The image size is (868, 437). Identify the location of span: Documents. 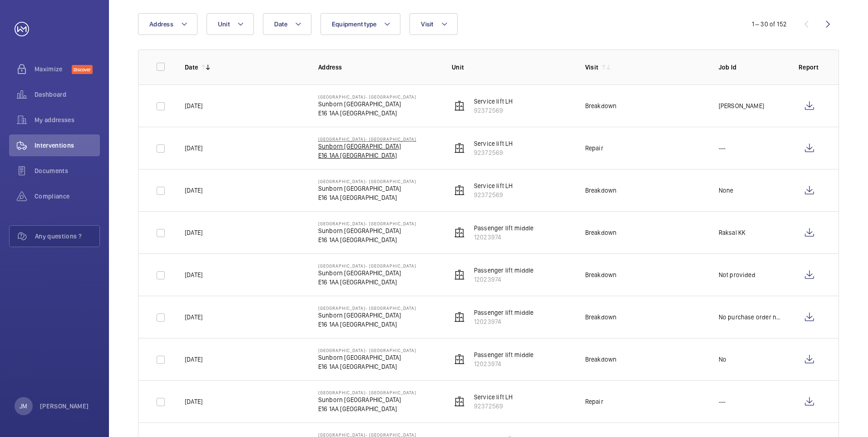
(67, 170).